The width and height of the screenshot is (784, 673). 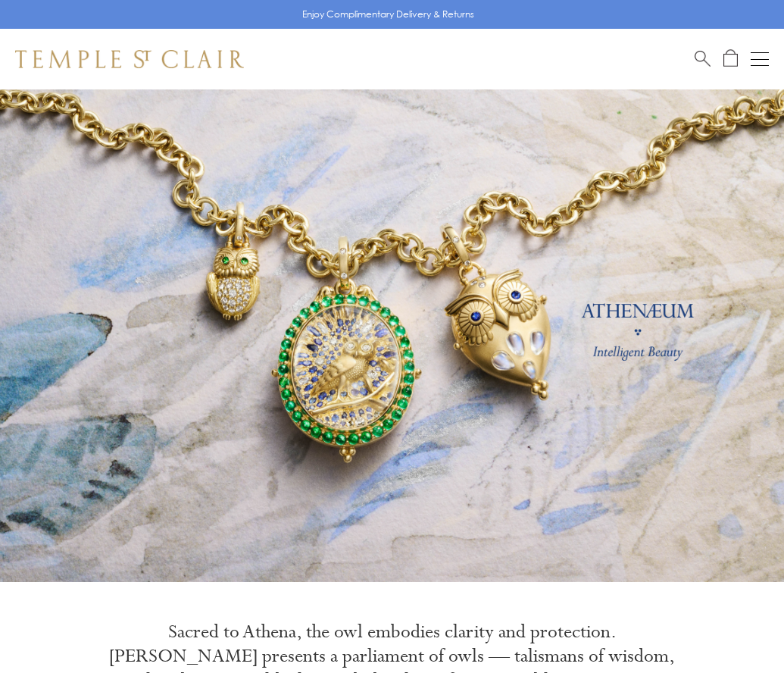 I want to click on a: Search, so click(x=702, y=58).